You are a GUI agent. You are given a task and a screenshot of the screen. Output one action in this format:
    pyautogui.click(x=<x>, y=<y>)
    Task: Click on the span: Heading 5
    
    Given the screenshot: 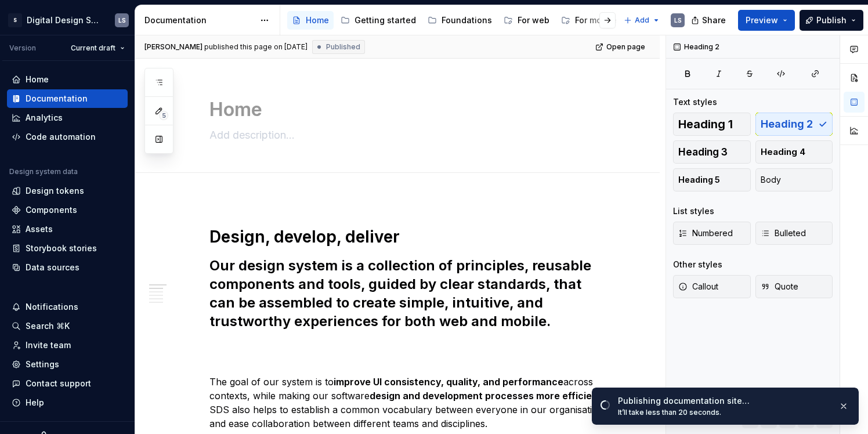 What is the action you would take?
    pyautogui.click(x=699, y=180)
    